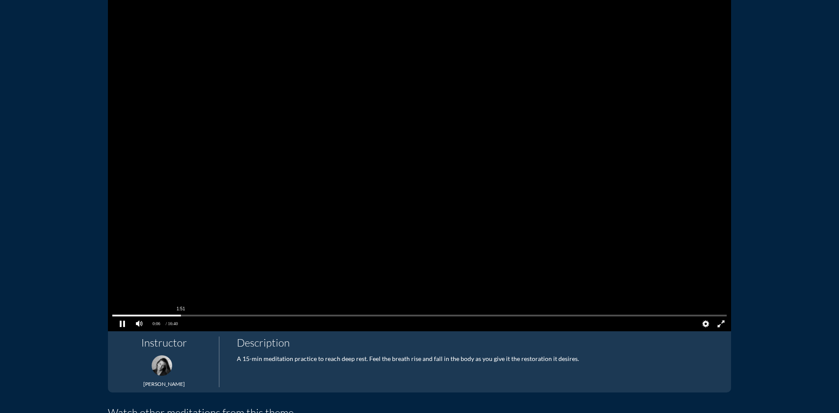  What do you see at coordinates (164, 343) in the screenshot?
I see `h4: Instructor` at bounding box center [164, 343].